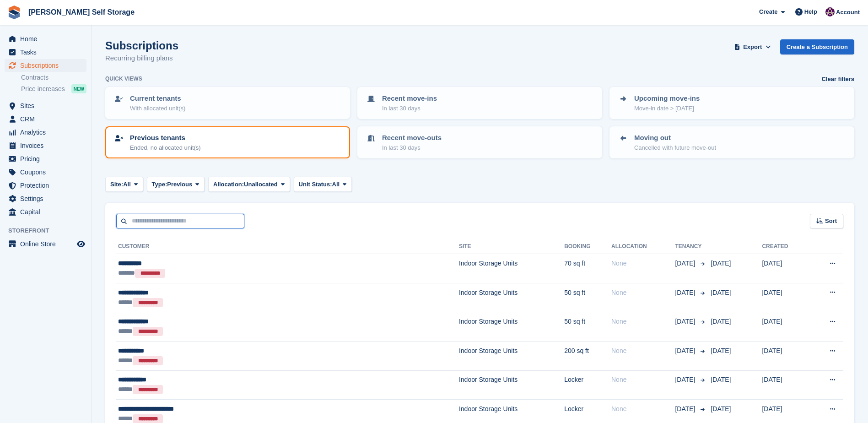 This screenshot has height=423, width=868. I want to click on span: Invoices, so click(48, 146).